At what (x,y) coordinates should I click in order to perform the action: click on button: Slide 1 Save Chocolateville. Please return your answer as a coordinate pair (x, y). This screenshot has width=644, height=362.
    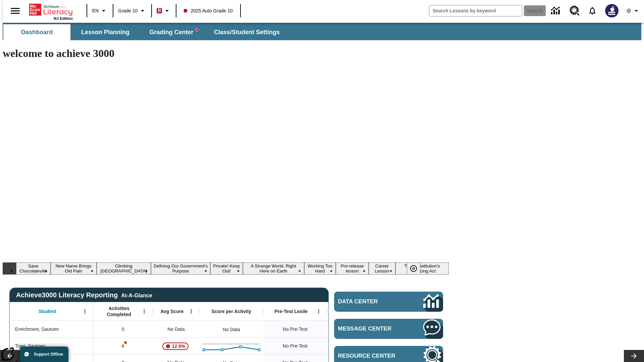
    Looking at the image, I should click on (33, 268).